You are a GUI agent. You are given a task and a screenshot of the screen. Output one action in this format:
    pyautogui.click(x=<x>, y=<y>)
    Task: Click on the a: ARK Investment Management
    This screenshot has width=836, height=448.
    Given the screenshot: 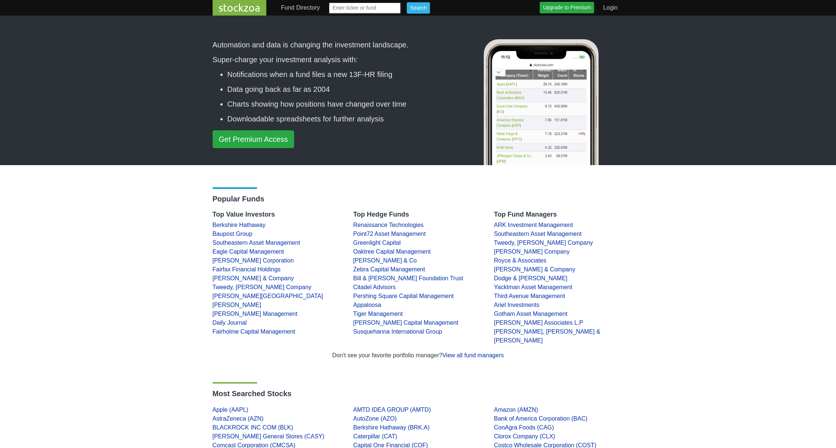 What is the action you would take?
    pyautogui.click(x=534, y=225)
    